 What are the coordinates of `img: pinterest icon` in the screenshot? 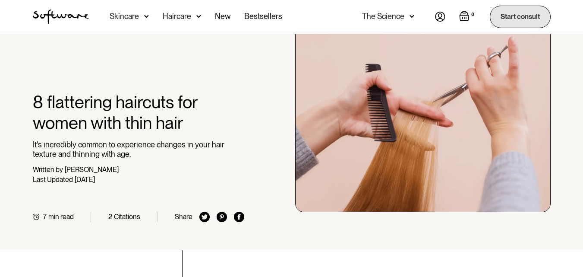 It's located at (222, 217).